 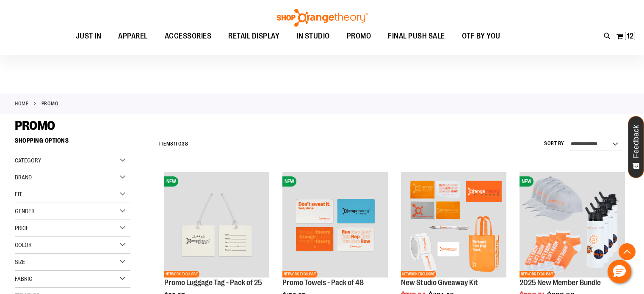 What do you see at coordinates (89, 36) in the screenshot?
I see `span: JUST IN` at bounding box center [89, 36].